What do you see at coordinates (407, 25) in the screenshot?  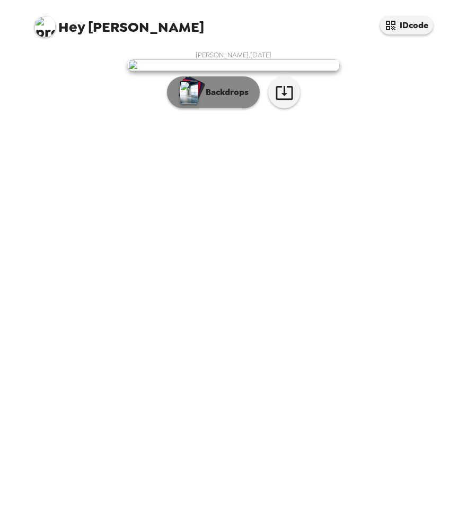 I see `button: IDcode` at bounding box center [407, 25].